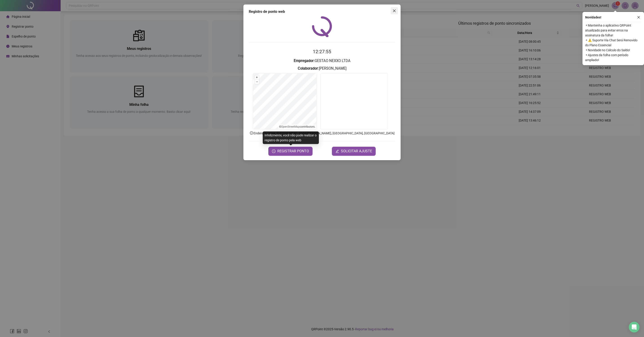 The height and width of the screenshot is (337, 644). What do you see at coordinates (293, 151) in the screenshot?
I see `span: REGISTRAR PONTO` at bounding box center [293, 151].